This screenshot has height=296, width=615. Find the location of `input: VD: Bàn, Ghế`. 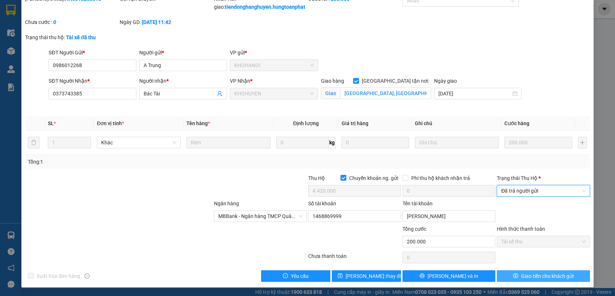

input: VD: Bàn, Ghế is located at coordinates (228, 143).